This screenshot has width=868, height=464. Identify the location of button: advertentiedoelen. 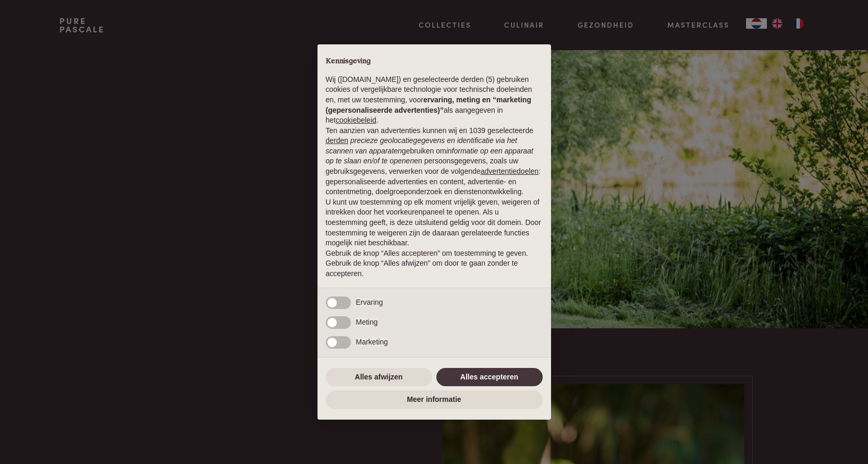
(509, 172).